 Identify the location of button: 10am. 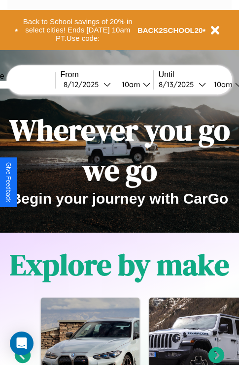
(133, 84).